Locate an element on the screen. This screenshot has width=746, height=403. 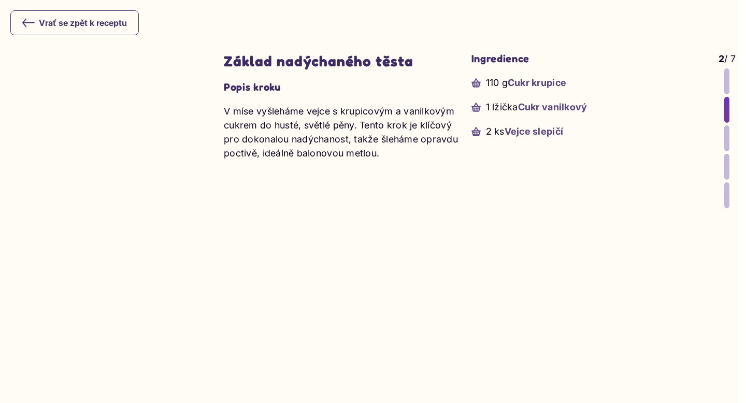
h2: Základ nadýchaného těsta is located at coordinates (342, 61).